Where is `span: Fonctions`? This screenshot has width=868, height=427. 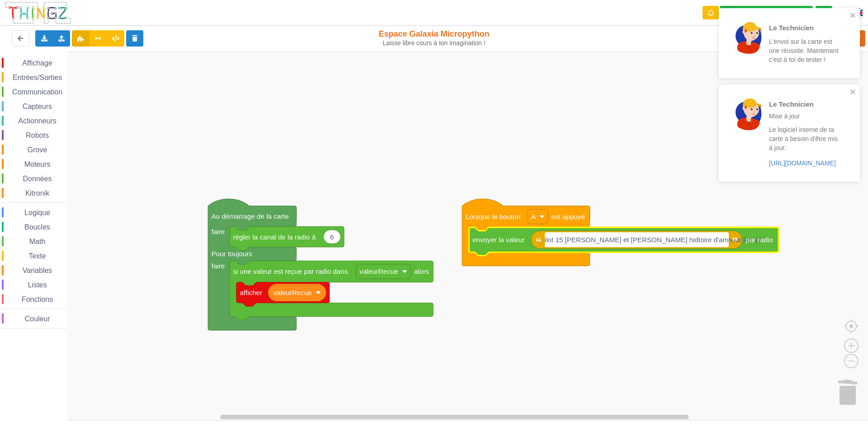 span: Fonctions is located at coordinates (37, 299).